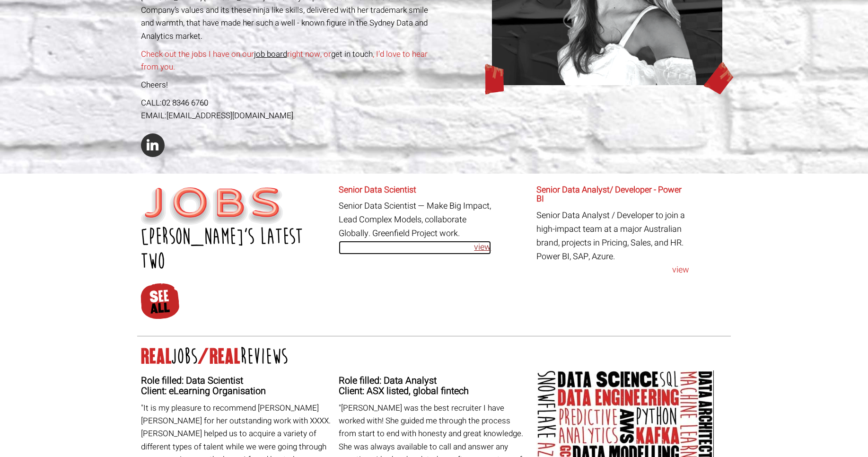 This screenshot has height=457, width=868. What do you see at coordinates (286, 103) in the screenshot?
I see `div: CALL:` at bounding box center [286, 103].